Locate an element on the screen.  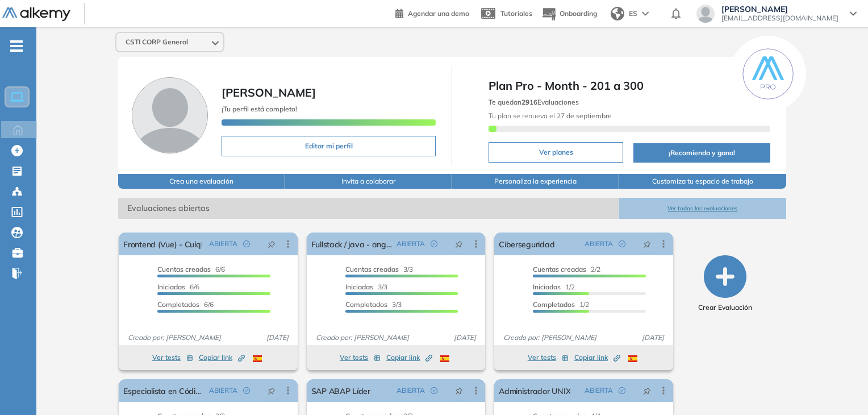
img: world is located at coordinates (618, 13).